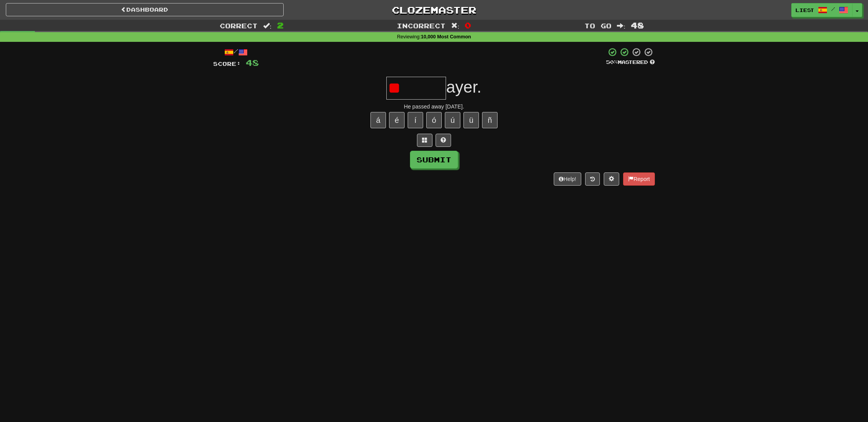  I want to click on a: LiesT /, so click(822, 10).